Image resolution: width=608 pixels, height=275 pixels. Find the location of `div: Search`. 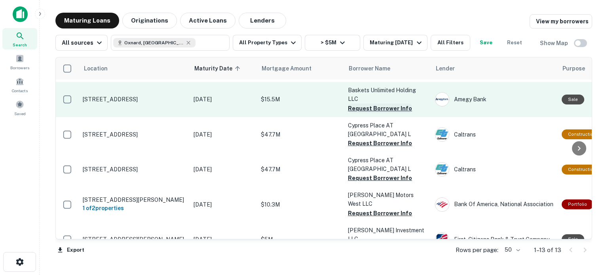

div: Search is located at coordinates (20, 39).